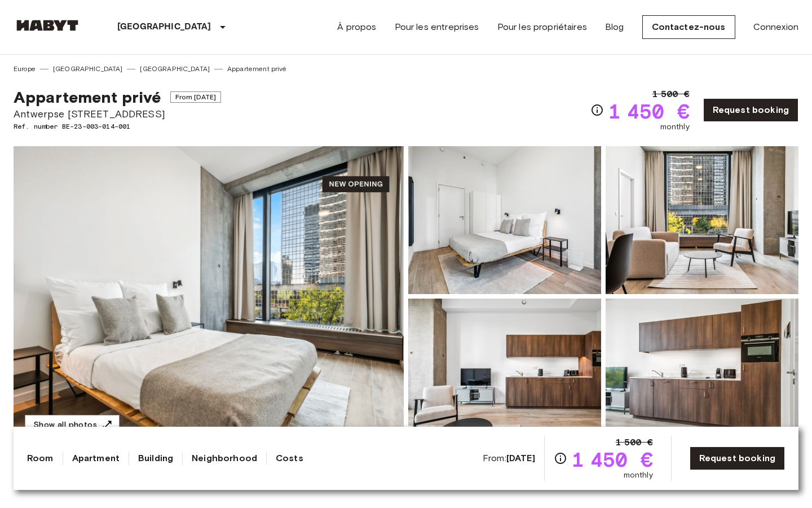 The height and width of the screenshot is (508, 812). Describe the element at coordinates (47, 25) in the screenshot. I see `img: Habyt` at that location.